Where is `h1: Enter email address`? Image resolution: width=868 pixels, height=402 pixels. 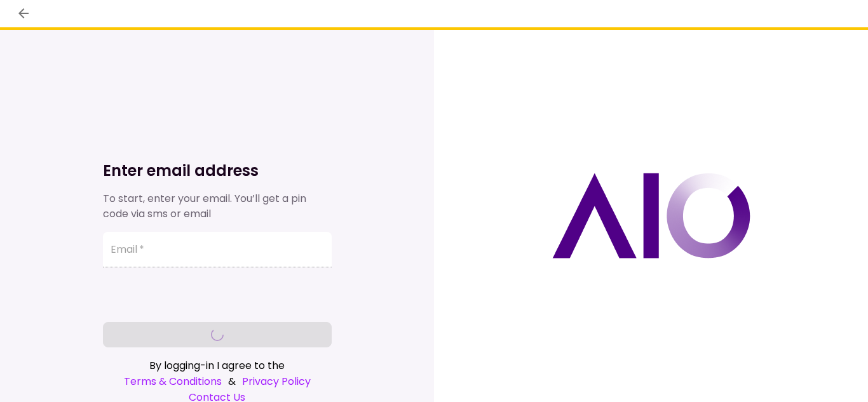 h1: Enter email address is located at coordinates (217, 171).